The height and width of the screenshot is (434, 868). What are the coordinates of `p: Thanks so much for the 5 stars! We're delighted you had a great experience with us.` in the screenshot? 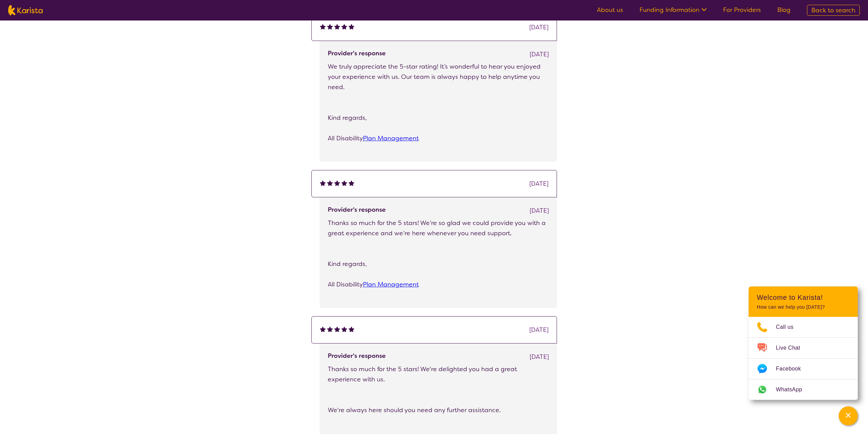 It's located at (438, 375).